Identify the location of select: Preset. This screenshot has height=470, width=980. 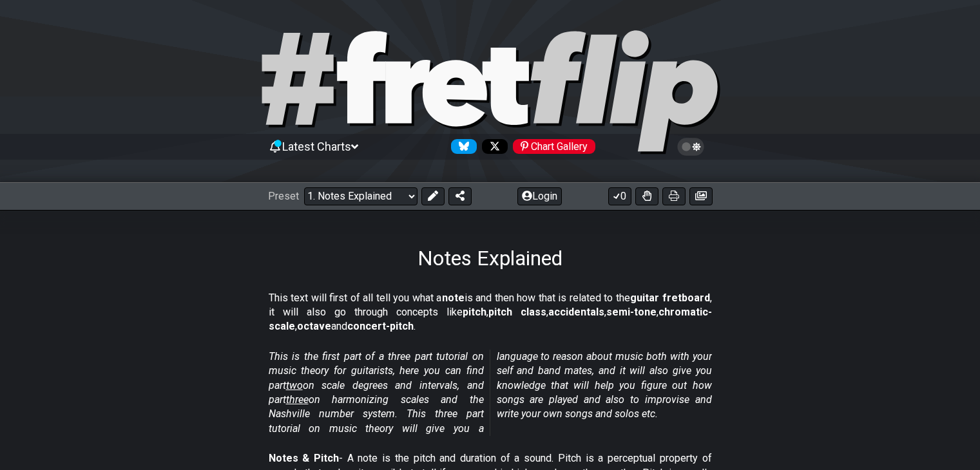
(361, 197).